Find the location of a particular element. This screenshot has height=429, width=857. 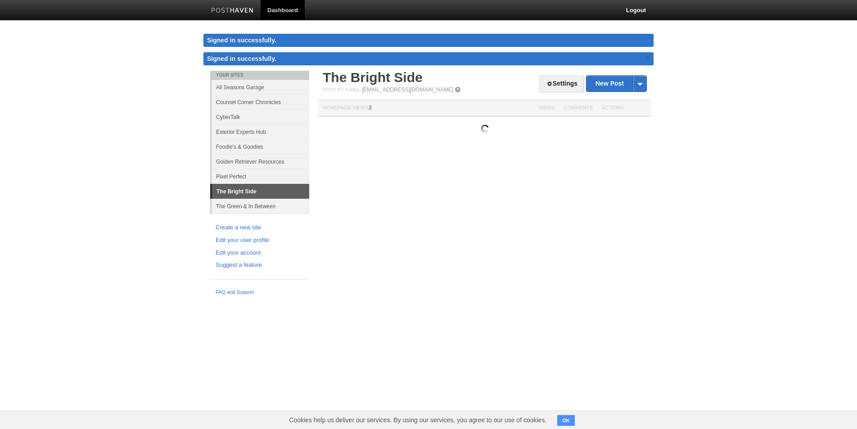

a: Exterior Experts Hub is located at coordinates (260, 131).